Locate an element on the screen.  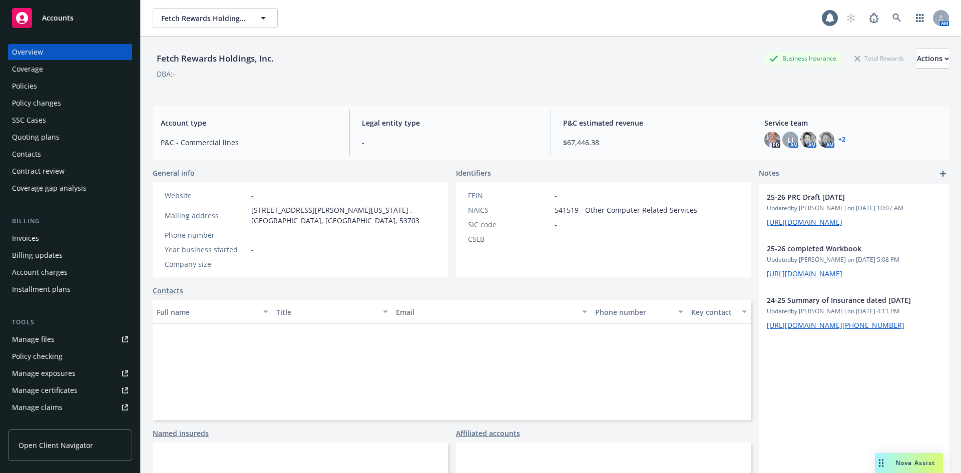
div: Drag to move is located at coordinates (881, 463).